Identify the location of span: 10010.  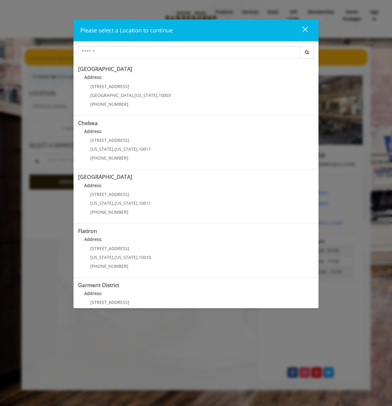
(145, 257).